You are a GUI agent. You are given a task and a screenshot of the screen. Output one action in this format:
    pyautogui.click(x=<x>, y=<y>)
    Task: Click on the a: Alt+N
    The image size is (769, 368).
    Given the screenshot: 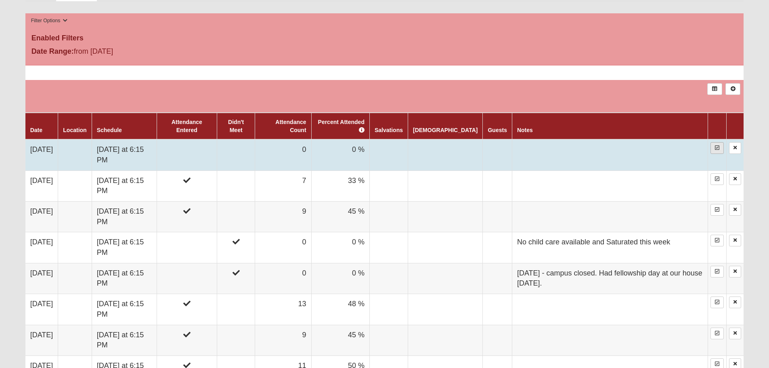 What is the action you would take?
    pyautogui.click(x=732, y=89)
    